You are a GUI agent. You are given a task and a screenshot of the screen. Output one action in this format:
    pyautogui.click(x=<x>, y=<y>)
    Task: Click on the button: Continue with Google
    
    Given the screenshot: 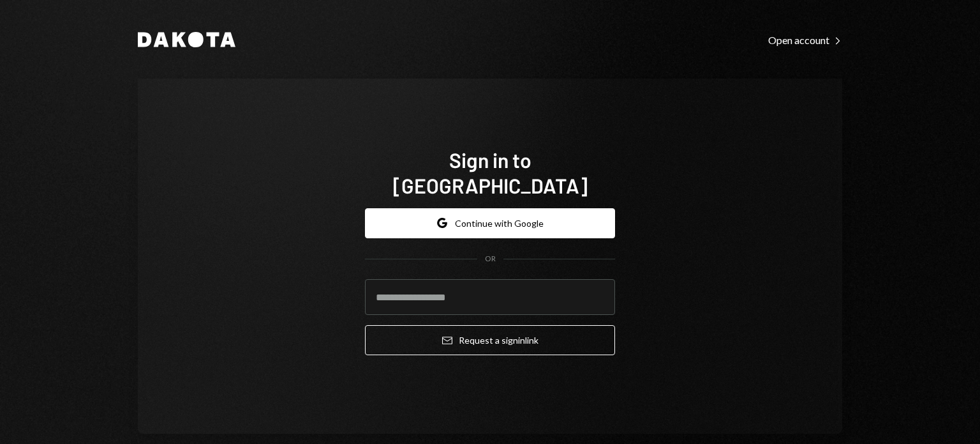 What is the action you would take?
    pyautogui.click(x=490, y=223)
    